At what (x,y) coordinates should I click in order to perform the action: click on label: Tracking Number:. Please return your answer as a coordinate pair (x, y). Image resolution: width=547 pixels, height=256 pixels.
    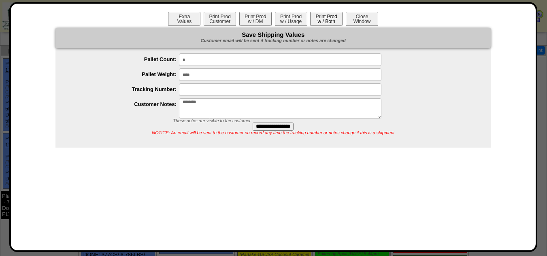
    Looking at the image, I should click on (125, 89).